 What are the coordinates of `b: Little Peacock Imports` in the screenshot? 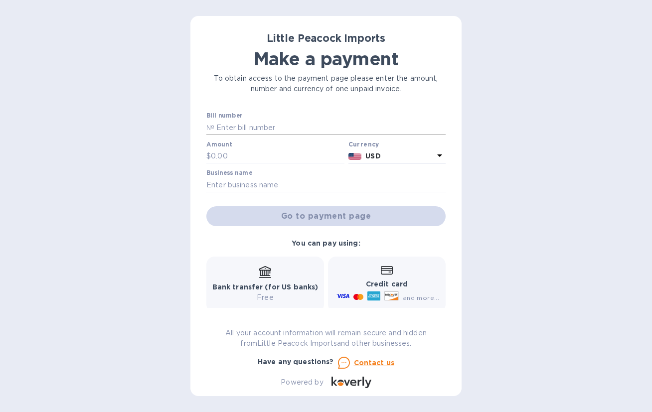 It's located at (326, 38).